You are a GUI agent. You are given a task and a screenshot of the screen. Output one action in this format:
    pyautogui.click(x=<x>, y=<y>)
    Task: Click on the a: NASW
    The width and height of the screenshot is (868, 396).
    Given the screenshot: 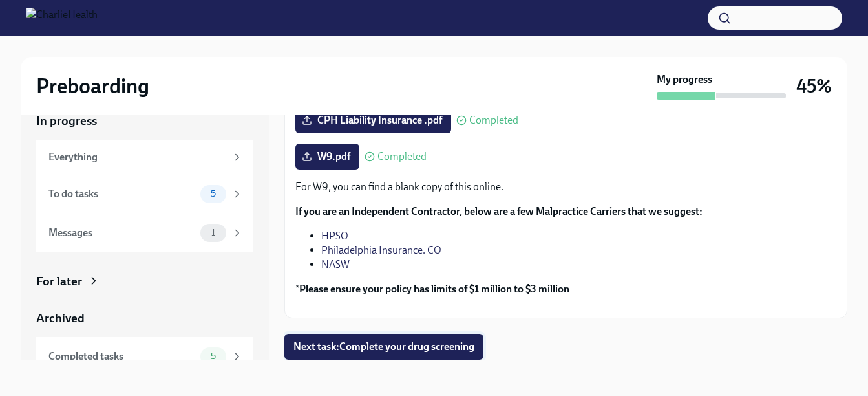 What is the action you would take?
    pyautogui.click(x=335, y=264)
    